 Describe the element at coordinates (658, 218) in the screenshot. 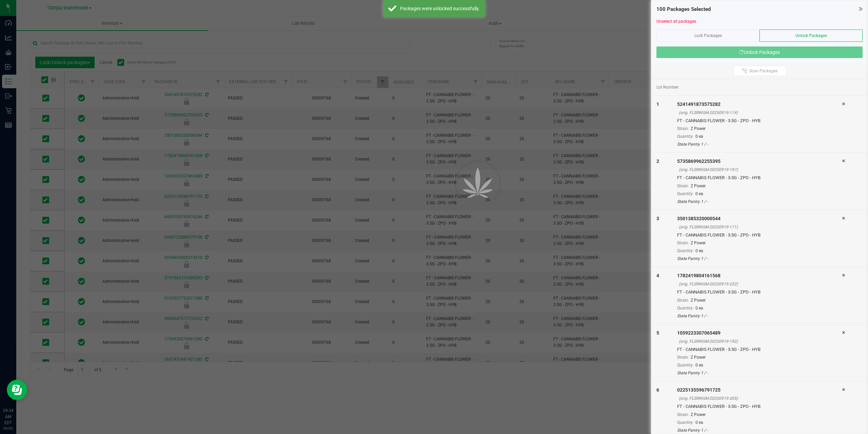

I see `span: 3` at that location.